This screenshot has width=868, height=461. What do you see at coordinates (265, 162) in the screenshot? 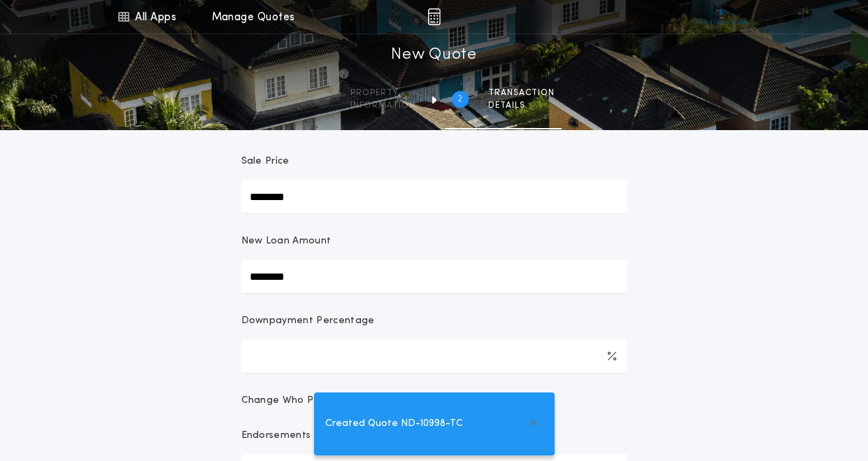
I see `p: Sale Price` at bounding box center [265, 162].